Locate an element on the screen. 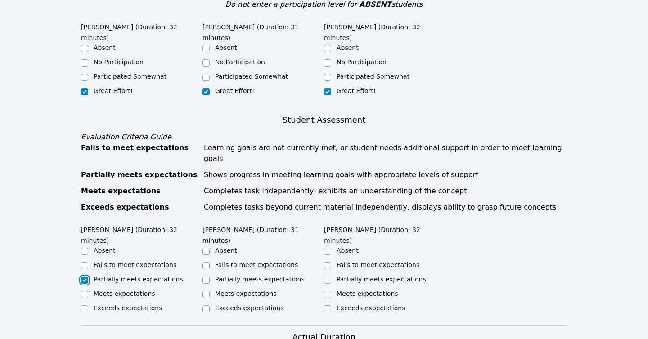  h3: Student Assessment is located at coordinates (324, 120).